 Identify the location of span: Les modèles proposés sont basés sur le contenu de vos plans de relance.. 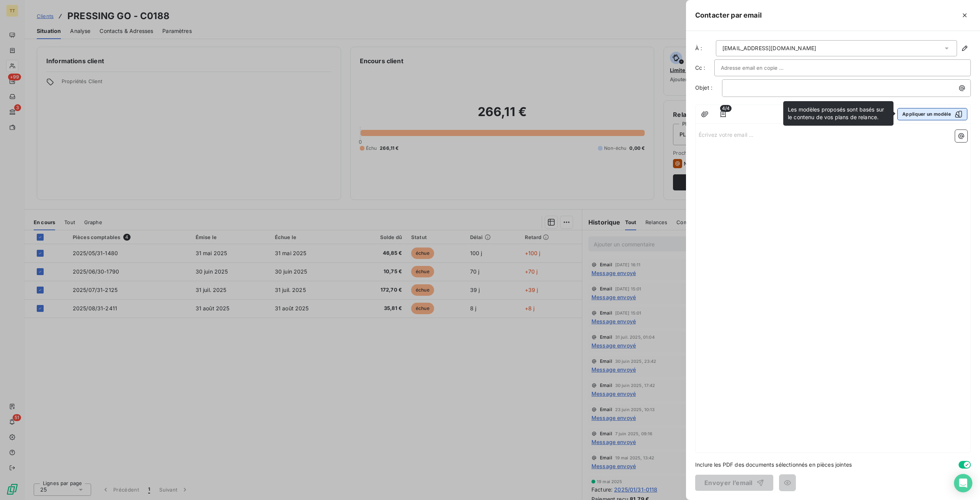
(836, 113).